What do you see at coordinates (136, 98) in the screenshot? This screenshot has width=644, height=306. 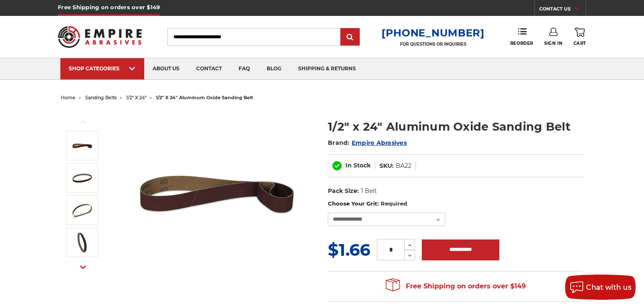 I see `span: 1/2" x 24"` at bounding box center [136, 98].